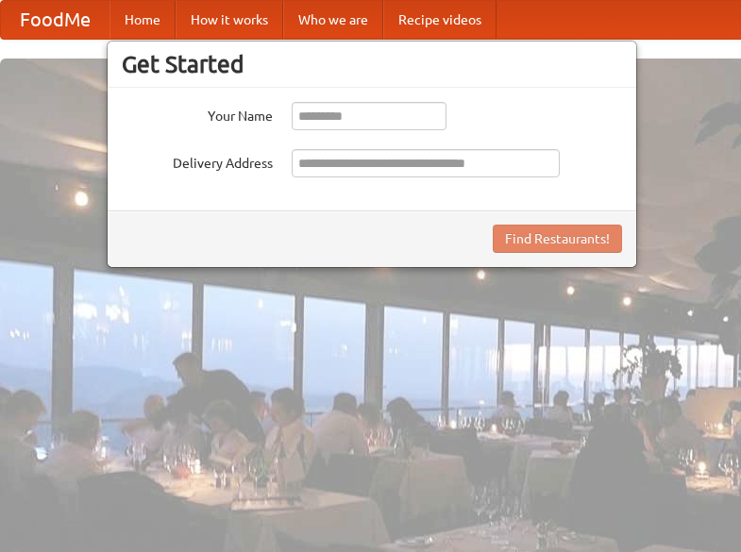 The height and width of the screenshot is (552, 741). I want to click on h3: Get Started, so click(372, 64).